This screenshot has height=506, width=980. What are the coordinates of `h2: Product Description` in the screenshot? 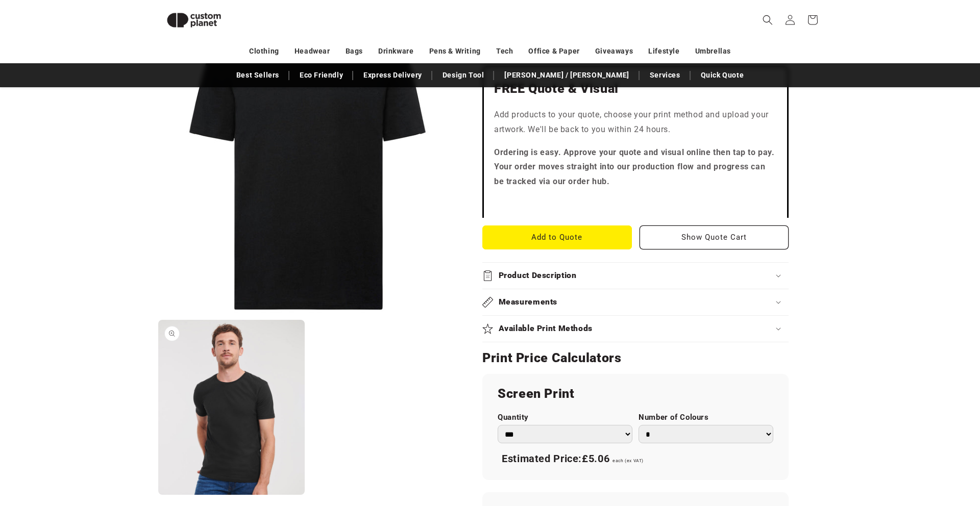 It's located at (538, 276).